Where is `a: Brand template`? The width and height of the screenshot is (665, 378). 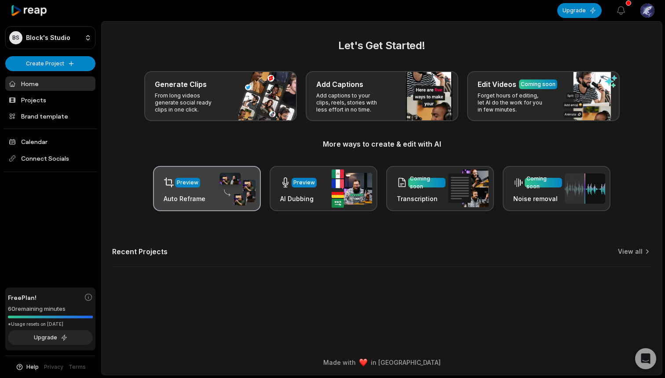 a: Brand template is located at coordinates (50, 116).